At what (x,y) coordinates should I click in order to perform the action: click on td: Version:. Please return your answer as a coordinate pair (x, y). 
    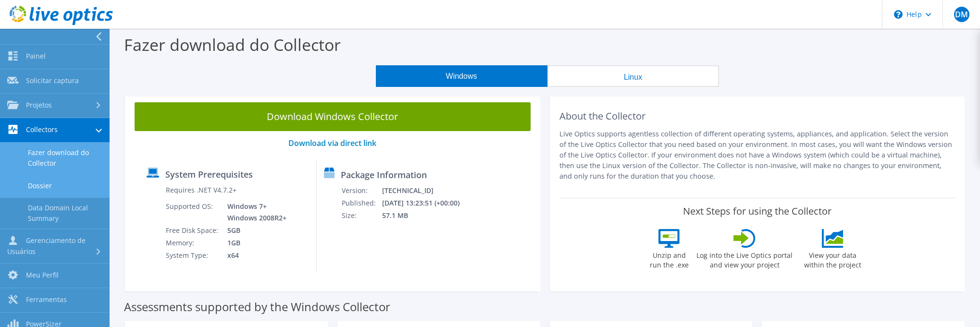
    Looking at the image, I should click on (361, 191).